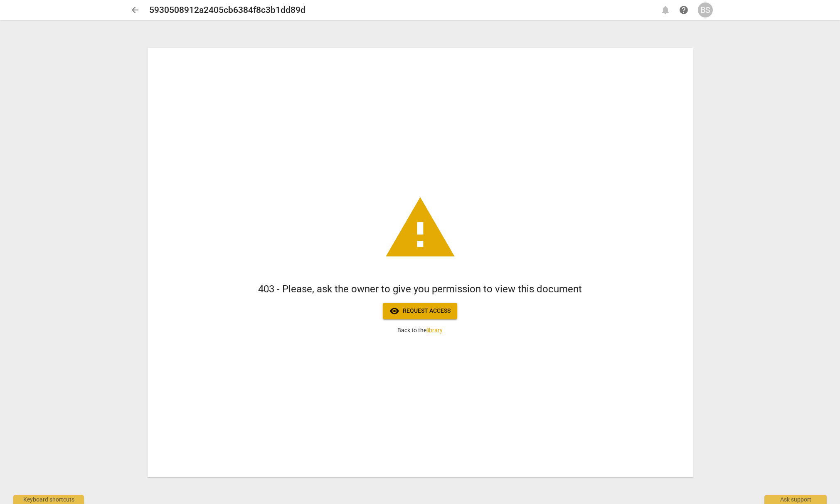 The height and width of the screenshot is (504, 840). What do you see at coordinates (227, 10) in the screenshot?
I see `h2: 5930508912a2405cb6384f8c3b1dd89d` at bounding box center [227, 10].